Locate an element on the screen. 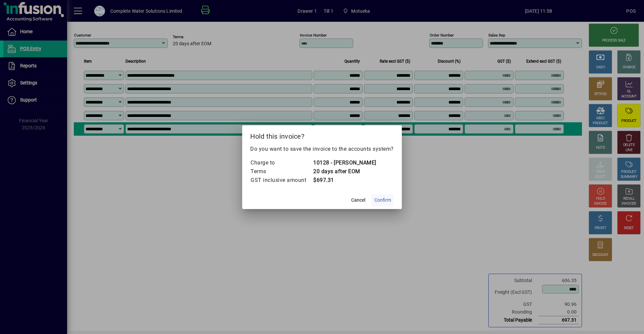  span: Cancel is located at coordinates (358, 200).